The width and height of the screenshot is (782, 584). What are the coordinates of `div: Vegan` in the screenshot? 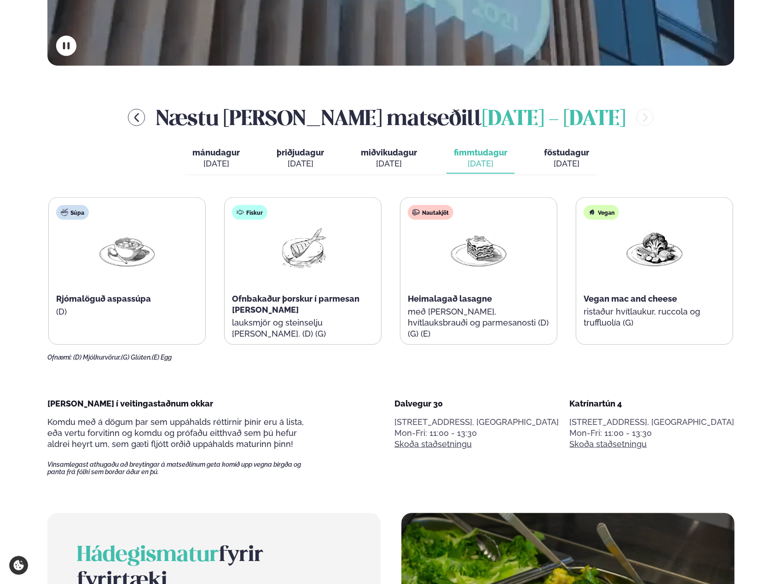 It's located at (601, 213).